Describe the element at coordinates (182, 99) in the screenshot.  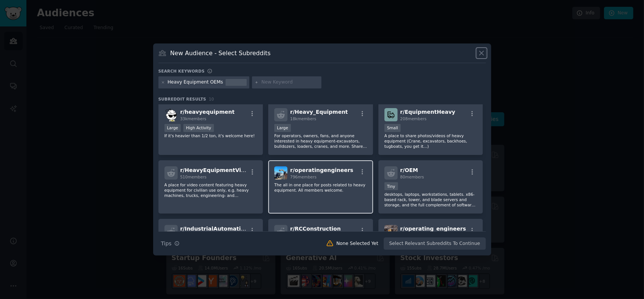
I see `span: Subreddit Results` at that location.